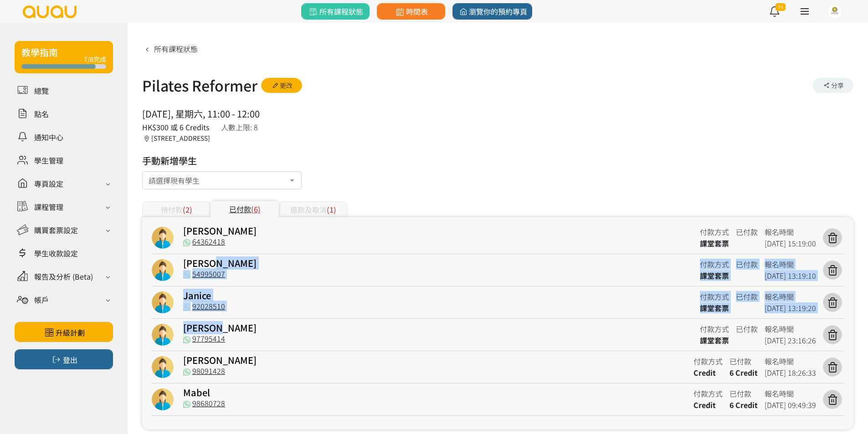 This screenshot has width=868, height=434. What do you see at coordinates (41, 300) in the screenshot?
I see `div: 帳戶` at bounding box center [41, 300].